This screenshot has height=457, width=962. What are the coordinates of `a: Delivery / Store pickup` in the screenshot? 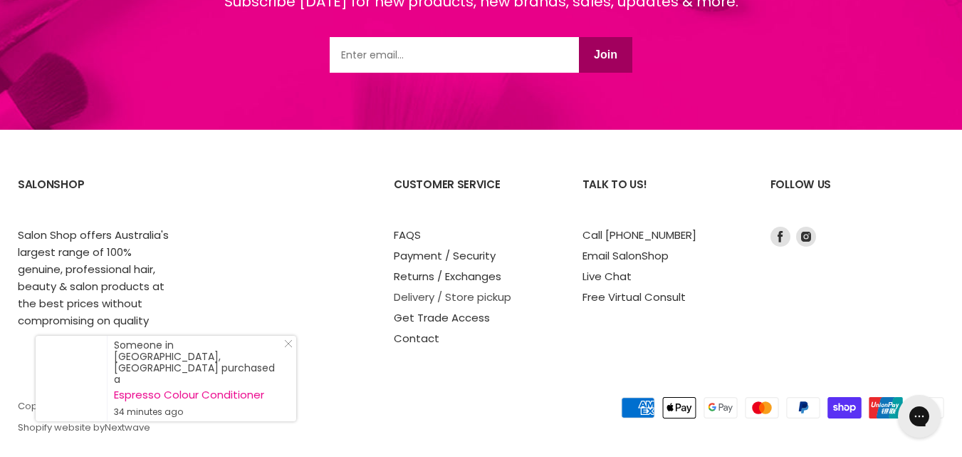 It's located at (452, 296).